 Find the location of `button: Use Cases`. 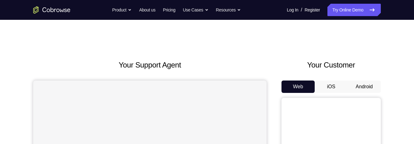

button: Use Cases is located at coordinates (196, 10).